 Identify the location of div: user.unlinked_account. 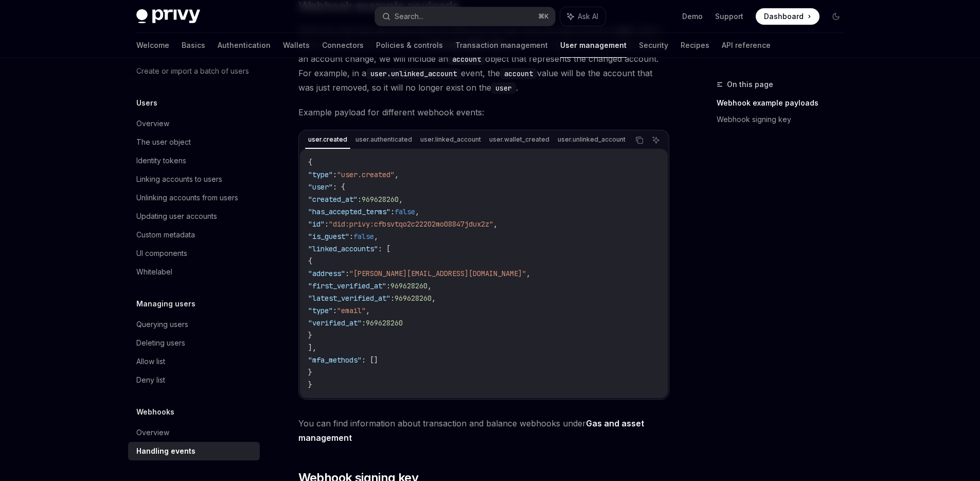
(592, 139).